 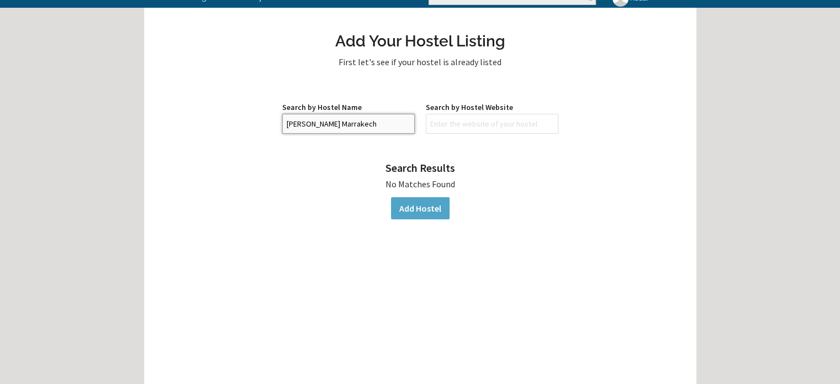 I want to click on label: Search by Hostel Website, so click(x=492, y=107).